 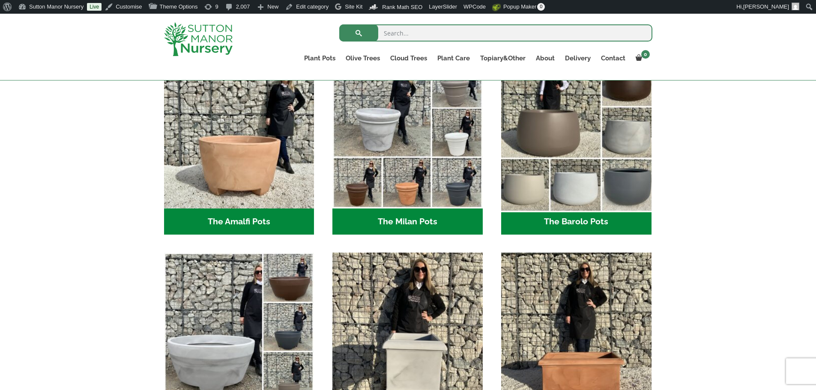 What do you see at coordinates (407, 147) in the screenshot?
I see `a: Visit product category The Milan Pots` at bounding box center [407, 147].